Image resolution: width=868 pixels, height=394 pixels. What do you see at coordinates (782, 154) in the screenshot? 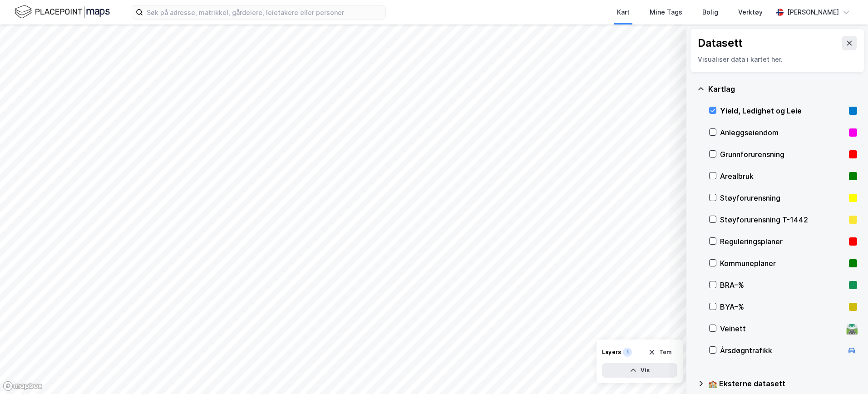
I see `div: Grunnforurensning` at bounding box center [782, 154].